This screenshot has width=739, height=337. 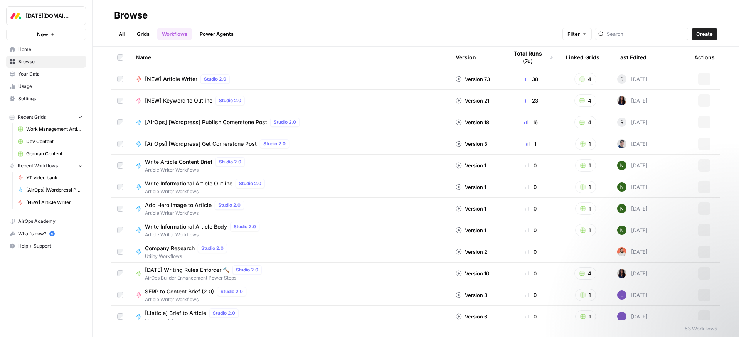 What do you see at coordinates (473, 79) in the screenshot?
I see `div: Version 73` at bounding box center [473, 79].